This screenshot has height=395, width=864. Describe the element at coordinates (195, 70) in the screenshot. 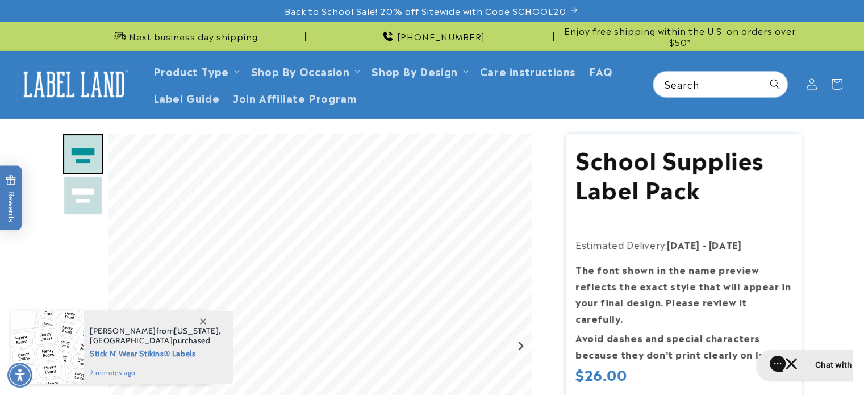

I see `summary: Product Type` at that location.